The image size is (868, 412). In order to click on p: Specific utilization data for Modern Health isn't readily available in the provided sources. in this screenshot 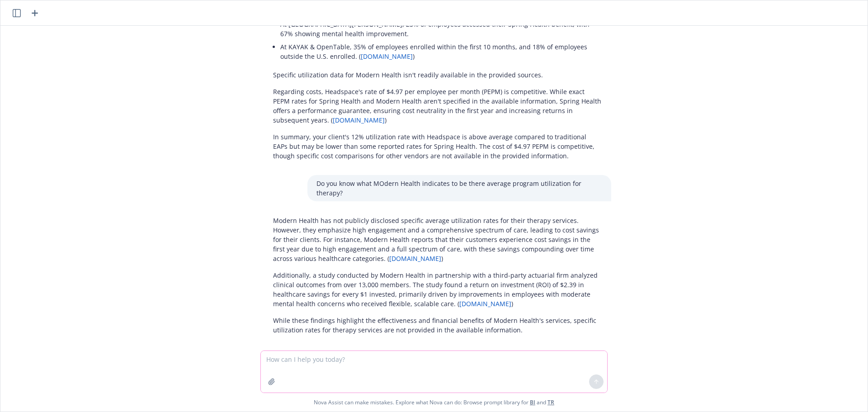, I will do `click(437, 75)`.